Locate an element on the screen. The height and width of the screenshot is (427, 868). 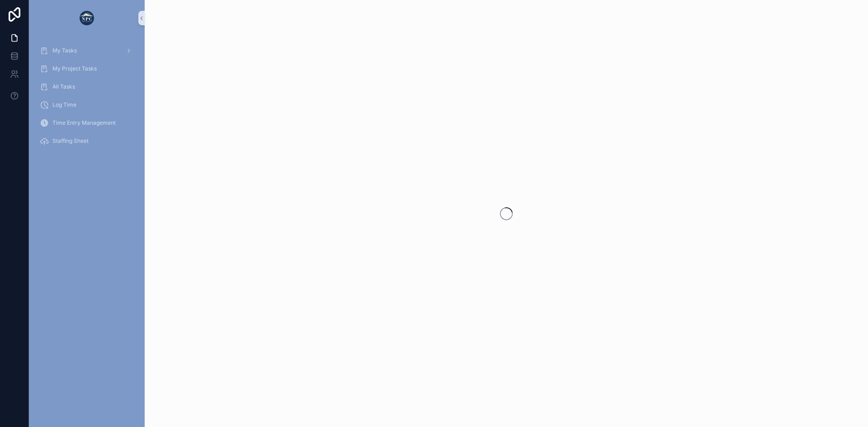
span: Time Entry Management is located at coordinates (84, 123).